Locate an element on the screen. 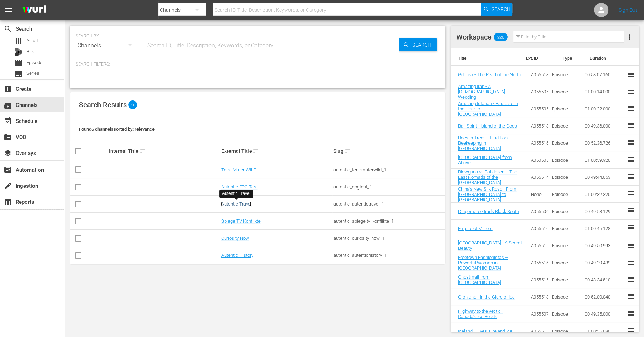  td: 00:49:29.439 is located at coordinates (610, 263).